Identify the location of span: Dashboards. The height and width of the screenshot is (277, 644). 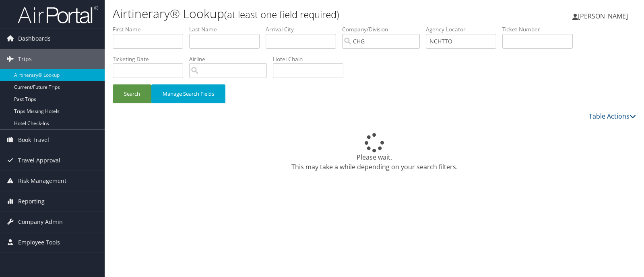
(34, 38).